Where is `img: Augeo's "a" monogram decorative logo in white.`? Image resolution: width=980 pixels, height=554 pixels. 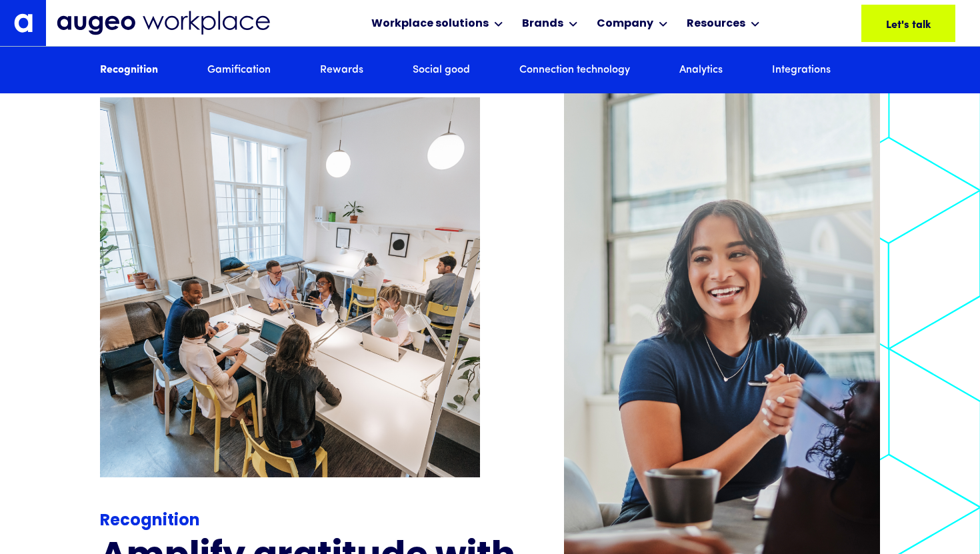
img: Augeo's "a" monogram decorative logo in white. is located at coordinates (23, 23).